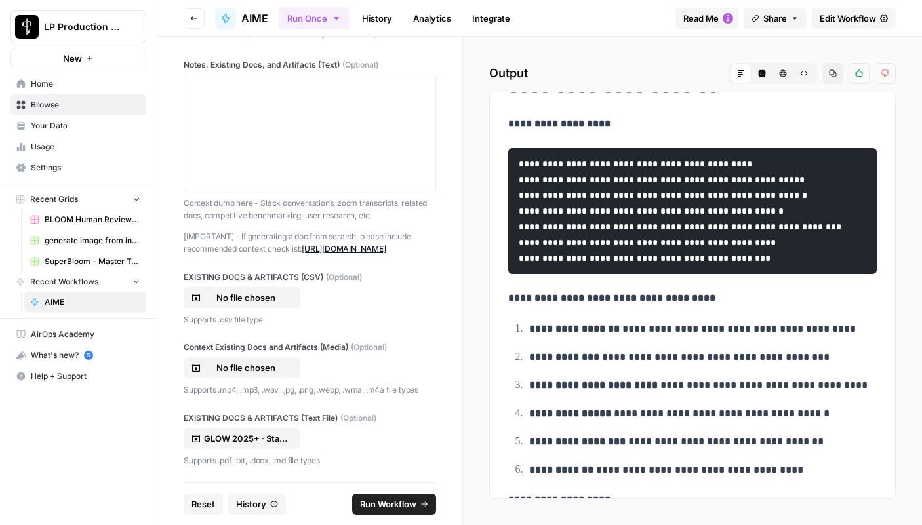 The width and height of the screenshot is (922, 525). Describe the element at coordinates (701, 18) in the screenshot. I see `span: Read Me` at that location.